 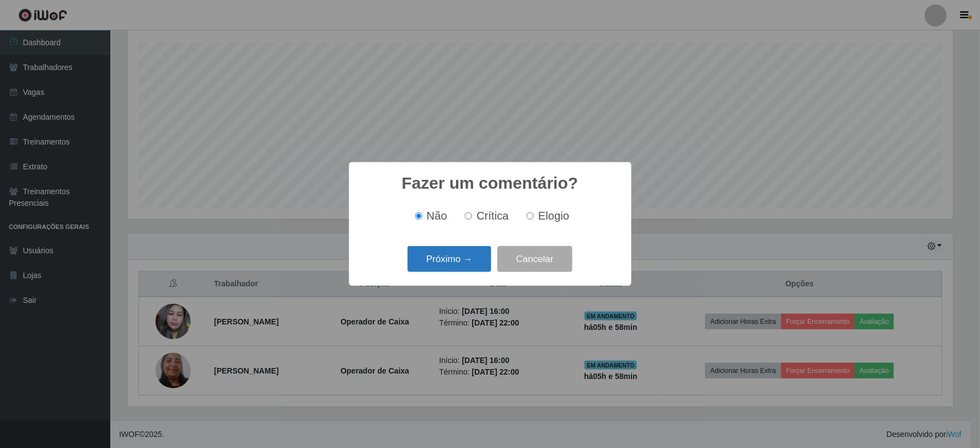 I want to click on span: Não, so click(x=436, y=216).